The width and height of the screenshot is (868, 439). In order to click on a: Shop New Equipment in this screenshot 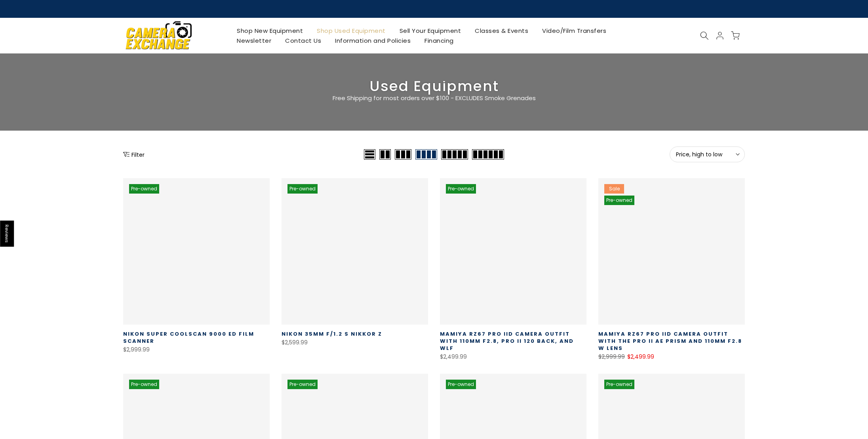, I will do `click(270, 31)`.